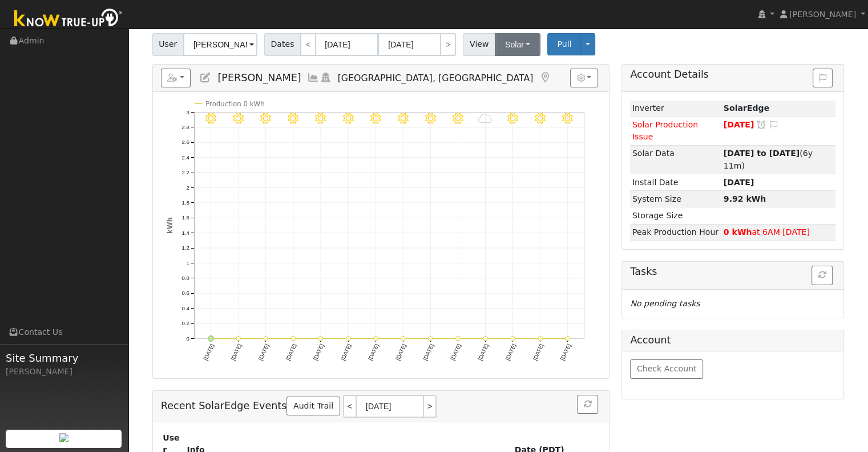 This screenshot has height=452, width=868. Describe the element at coordinates (348, 117) in the screenshot. I see `i: 9/13 - Clear` at that location.